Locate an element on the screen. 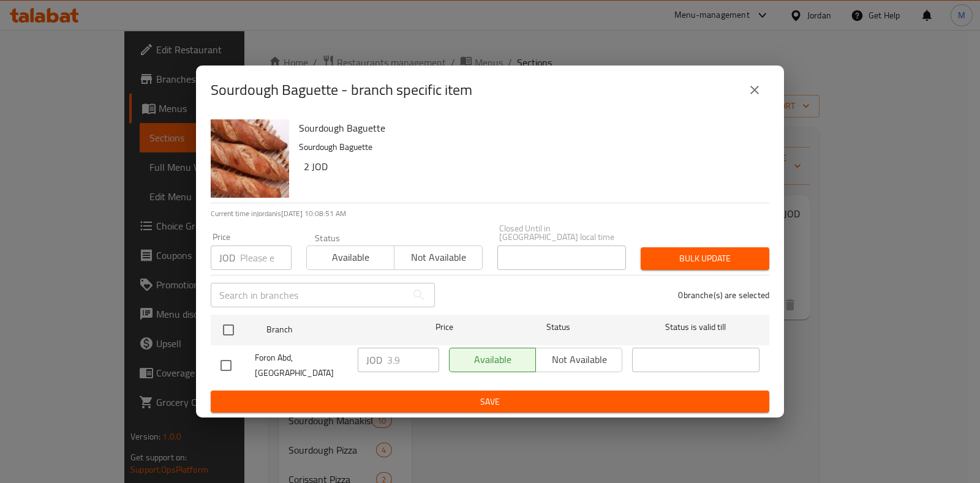 Image resolution: width=980 pixels, height=483 pixels. span: Status is valid till is located at coordinates (696, 327).